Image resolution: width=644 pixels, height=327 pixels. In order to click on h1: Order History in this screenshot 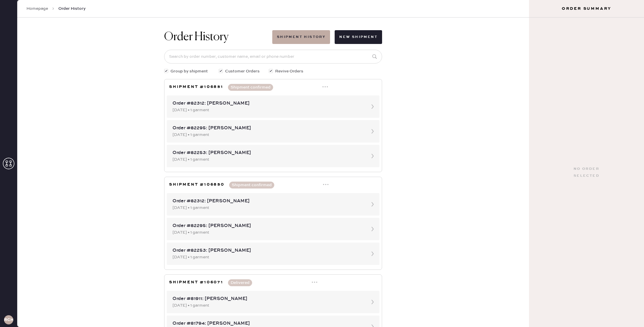, I will do `click(196, 37)`.